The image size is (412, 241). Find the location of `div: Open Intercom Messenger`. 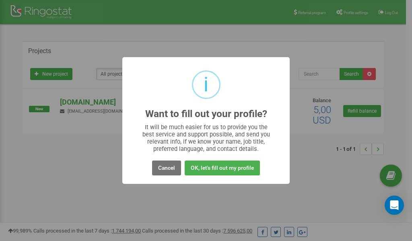

div: Open Intercom Messenger is located at coordinates (394, 205).